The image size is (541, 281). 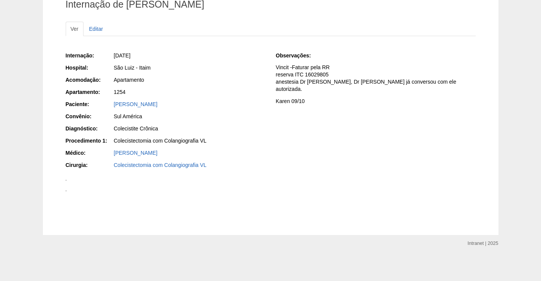 I want to click on div: Diagnóstico:, so click(x=89, y=128).